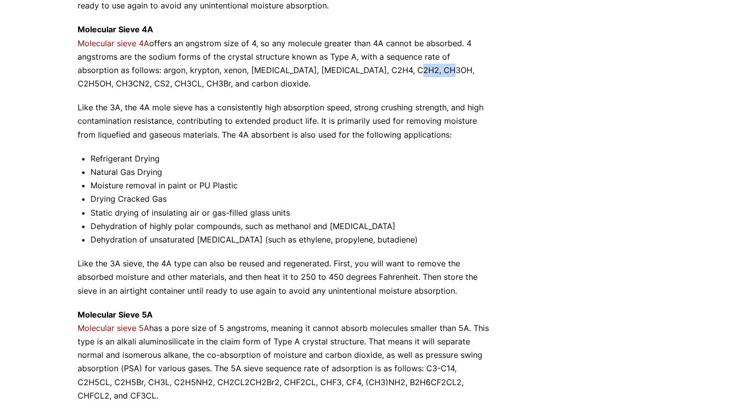 The height and width of the screenshot is (409, 752). What do you see at coordinates (285, 57) in the screenshot?
I see `p: offers an angstrom size of 4, so any molecule greater than 4A cannot be absorbed. 4 angstroms are...` at bounding box center [285, 57].